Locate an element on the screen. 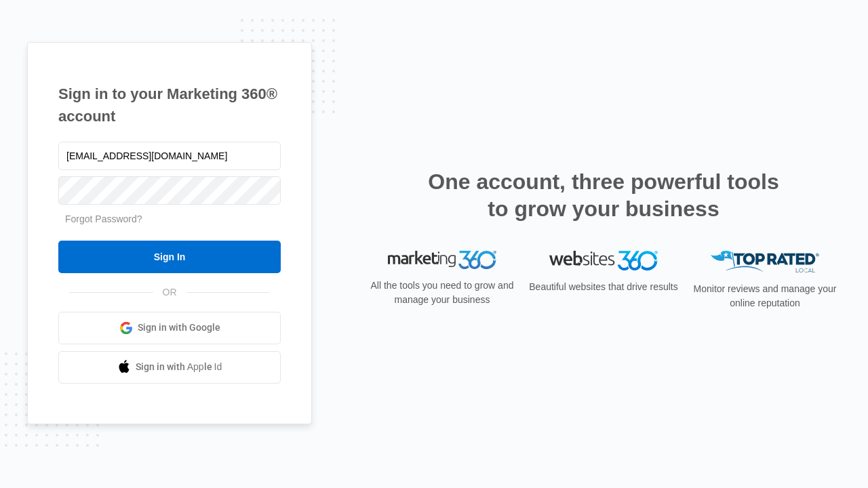  a: Sign in with Apple Id is located at coordinates (170, 367).